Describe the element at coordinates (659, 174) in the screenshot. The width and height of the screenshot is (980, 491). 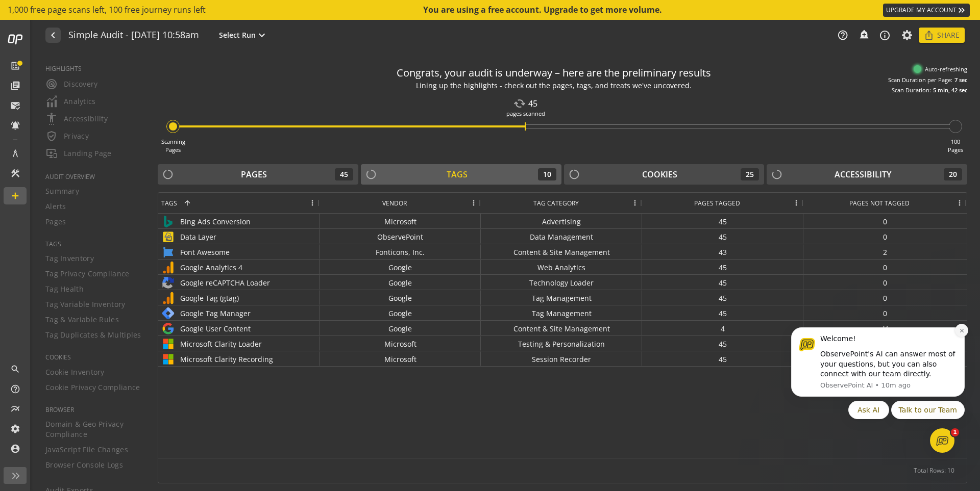
I see `div: Cookies` at that location.